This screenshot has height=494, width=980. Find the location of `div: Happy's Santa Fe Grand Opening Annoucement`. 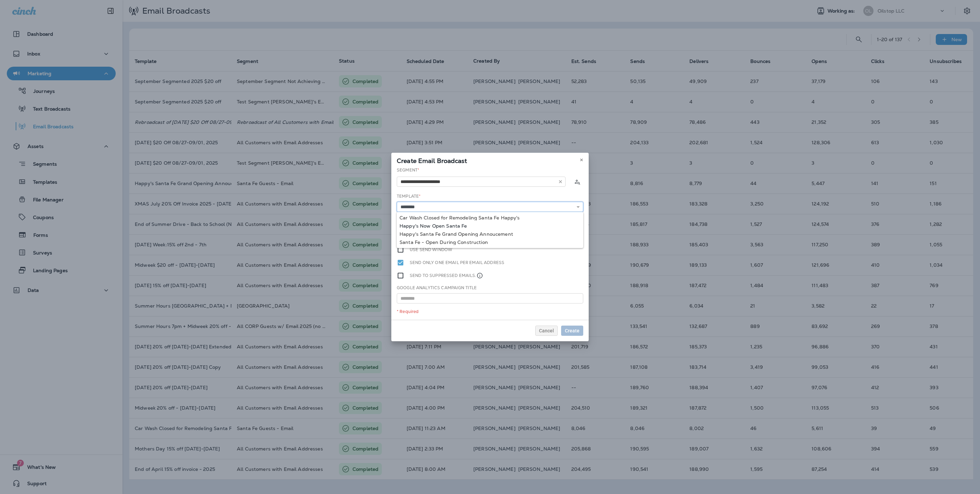

div: Happy's Santa Fe Grand Opening Annoucement is located at coordinates (490, 234).